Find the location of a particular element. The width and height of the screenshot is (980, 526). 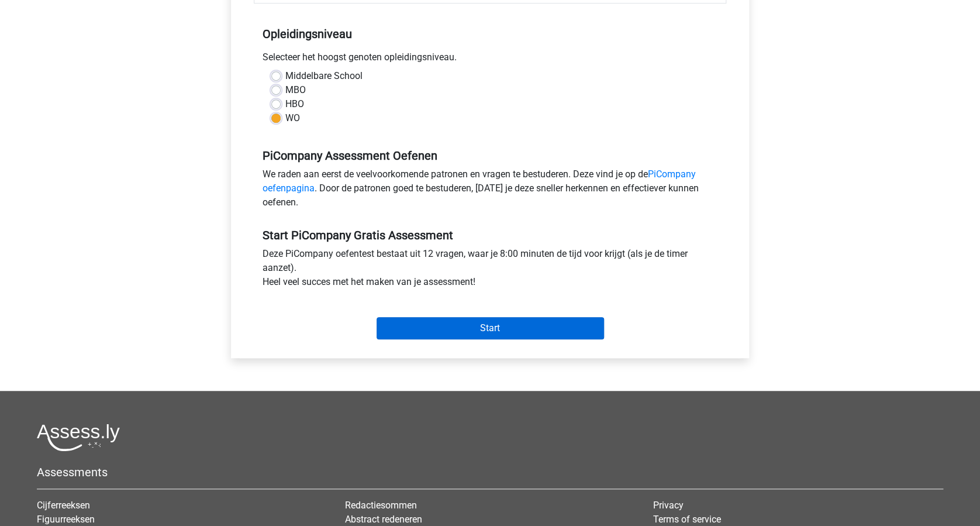

label: WO is located at coordinates (292, 118).